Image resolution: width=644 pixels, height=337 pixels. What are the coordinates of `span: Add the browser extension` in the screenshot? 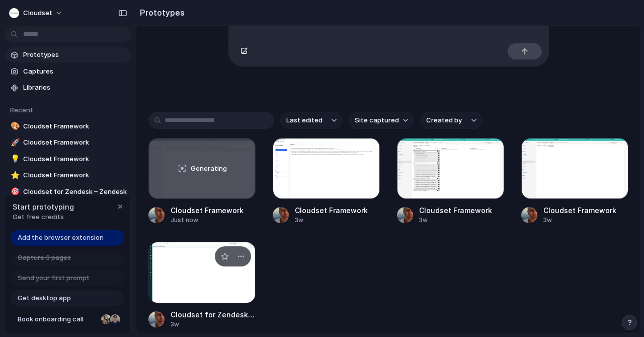 It's located at (60, 238).